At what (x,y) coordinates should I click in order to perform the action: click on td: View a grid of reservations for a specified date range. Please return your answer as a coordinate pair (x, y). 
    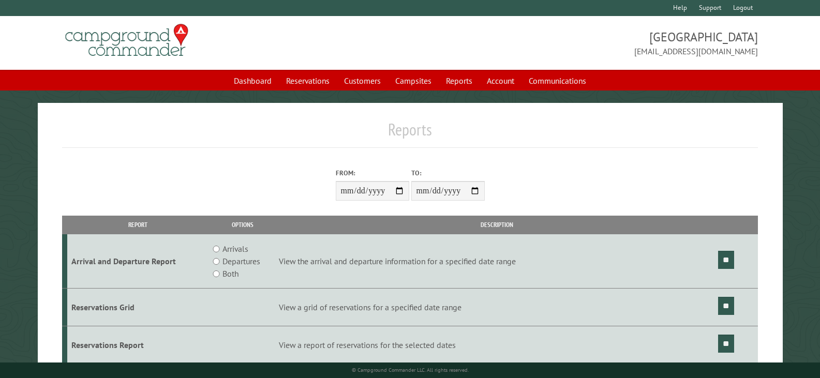
    Looking at the image, I should click on (497, 307).